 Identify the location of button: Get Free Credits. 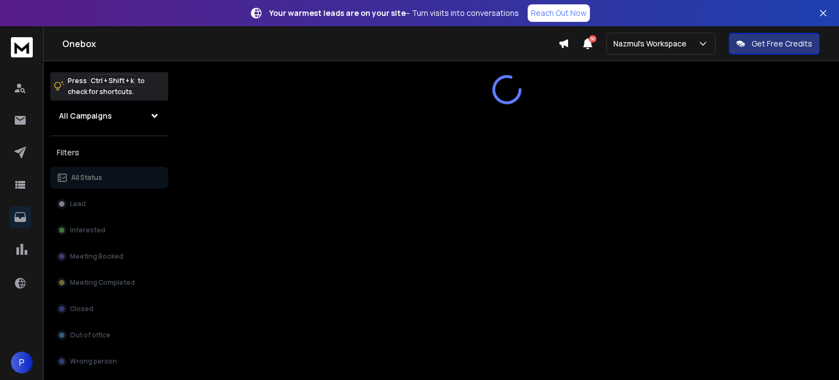
(774, 44).